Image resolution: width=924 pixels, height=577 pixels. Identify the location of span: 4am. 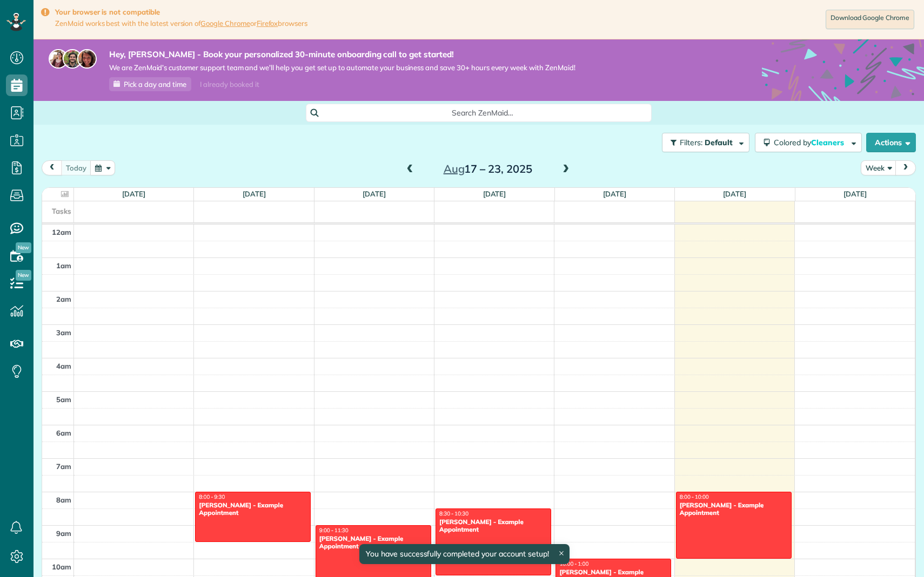
(64, 366).